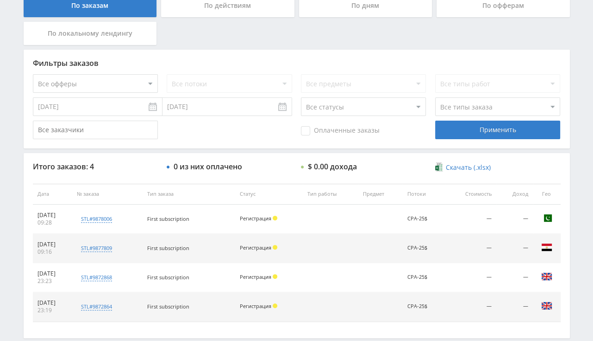  I want to click on div: 09:28, so click(52, 222).